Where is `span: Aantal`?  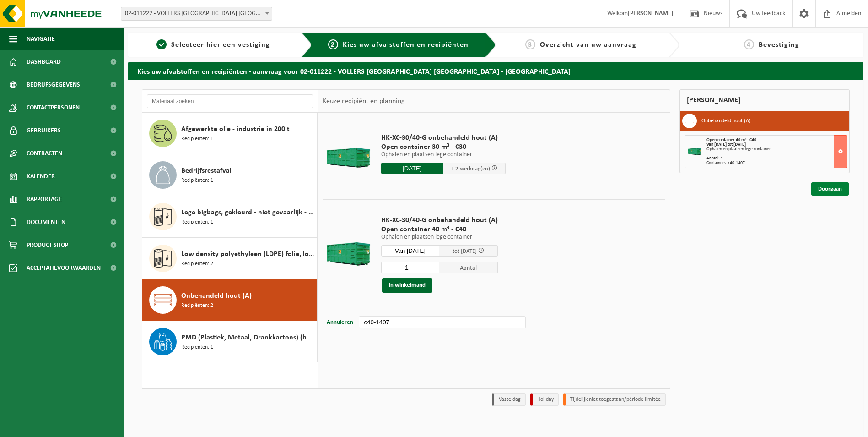
span: Aantal is located at coordinates (469, 268).